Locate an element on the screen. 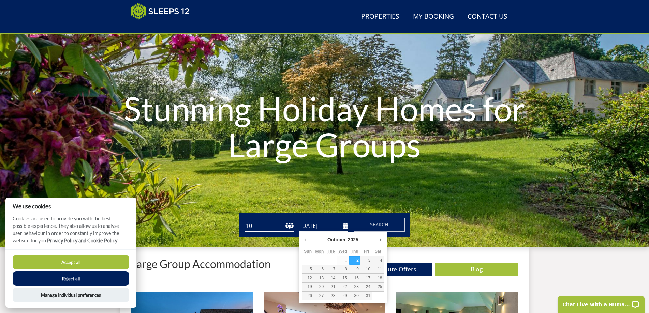  abbr: Saturday is located at coordinates (378, 252).